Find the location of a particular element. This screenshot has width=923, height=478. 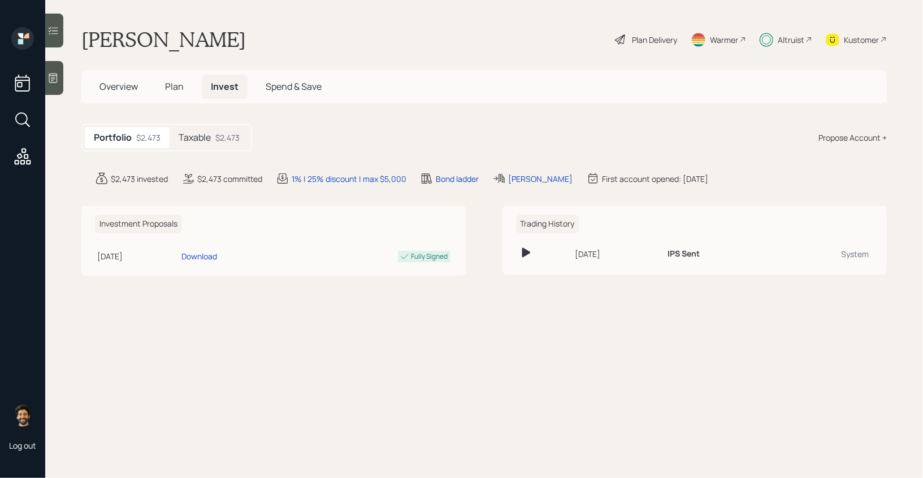

div: $2,473 committed is located at coordinates (230, 179).